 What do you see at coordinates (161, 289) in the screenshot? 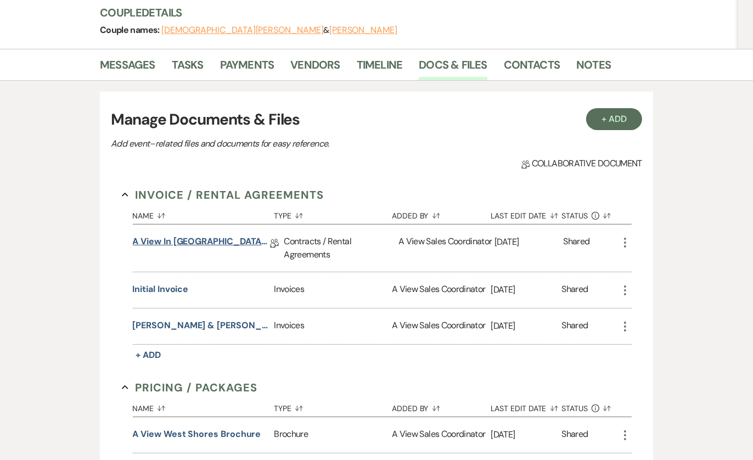
I see `button: Initial Invoice` at bounding box center [161, 289].